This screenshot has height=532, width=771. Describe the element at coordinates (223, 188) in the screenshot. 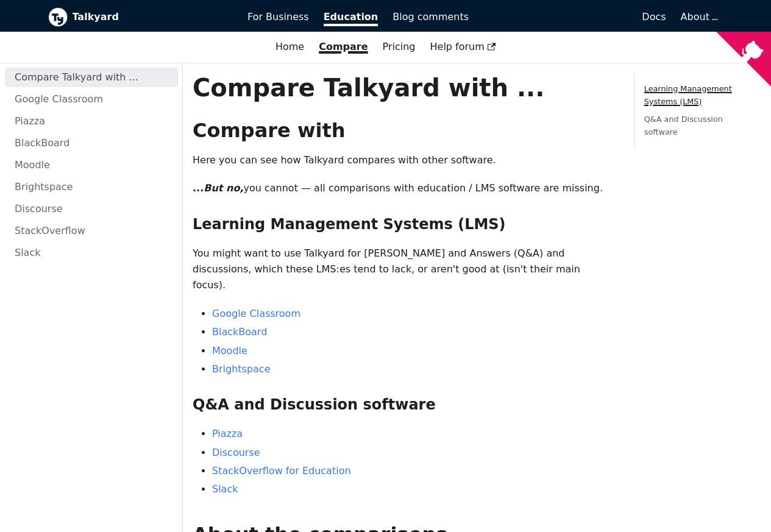

I see `em: But no,` at that location.